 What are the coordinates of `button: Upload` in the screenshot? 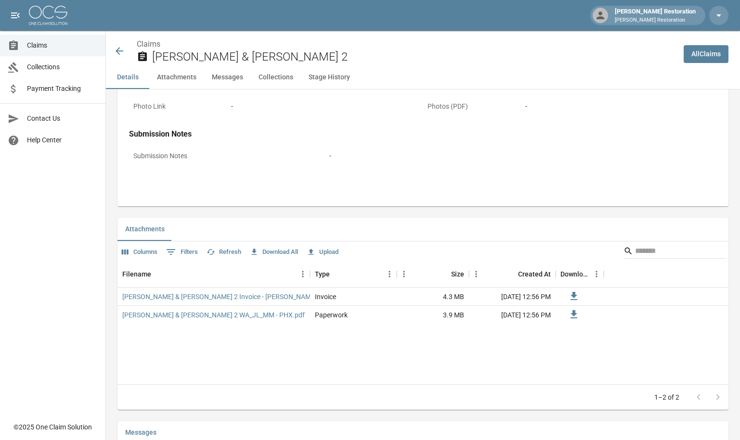 It's located at (322, 252).